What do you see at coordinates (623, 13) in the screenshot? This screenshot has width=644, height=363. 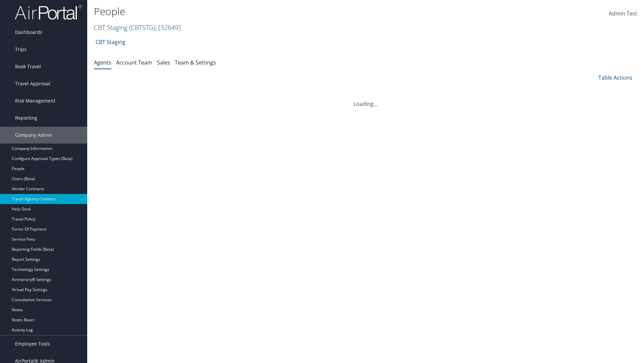 I see `span: Admin Test` at bounding box center [623, 13].